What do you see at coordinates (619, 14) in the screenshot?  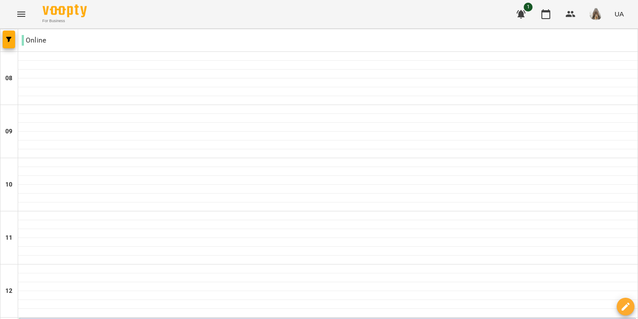 I see `span: UA` at bounding box center [619, 14].